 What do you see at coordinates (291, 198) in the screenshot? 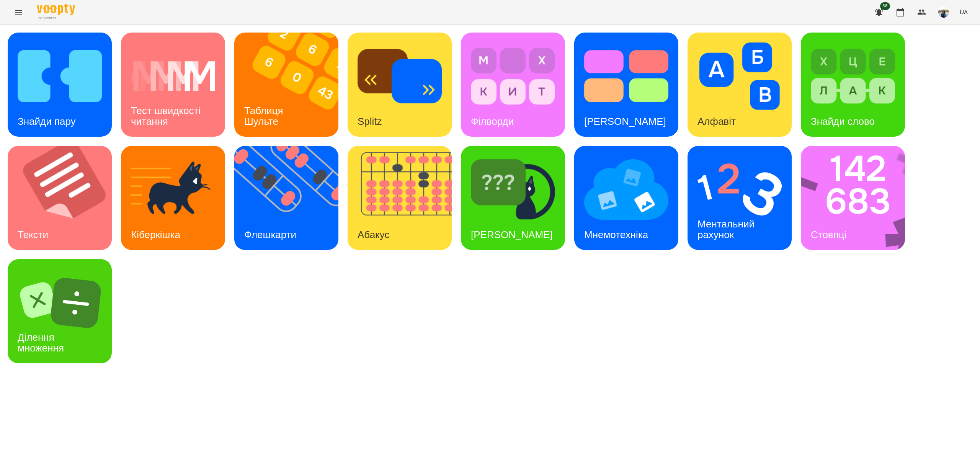
I see `img: Флешкарти` at bounding box center [291, 198].